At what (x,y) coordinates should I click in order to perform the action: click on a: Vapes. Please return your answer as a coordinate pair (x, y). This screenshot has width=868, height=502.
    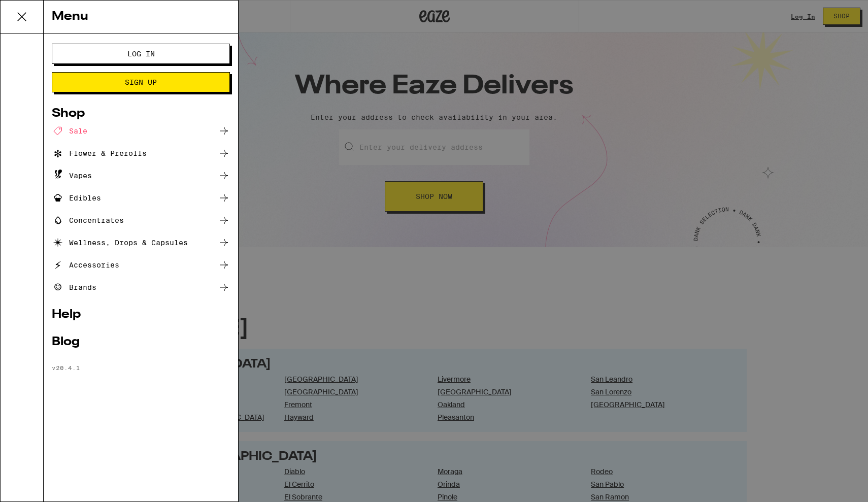
    Looking at the image, I should click on (141, 176).